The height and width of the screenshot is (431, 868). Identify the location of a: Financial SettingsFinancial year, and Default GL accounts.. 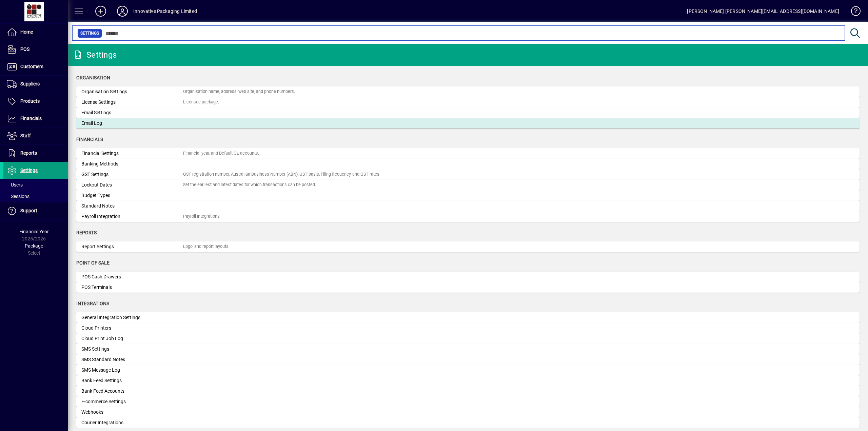
(468, 153).